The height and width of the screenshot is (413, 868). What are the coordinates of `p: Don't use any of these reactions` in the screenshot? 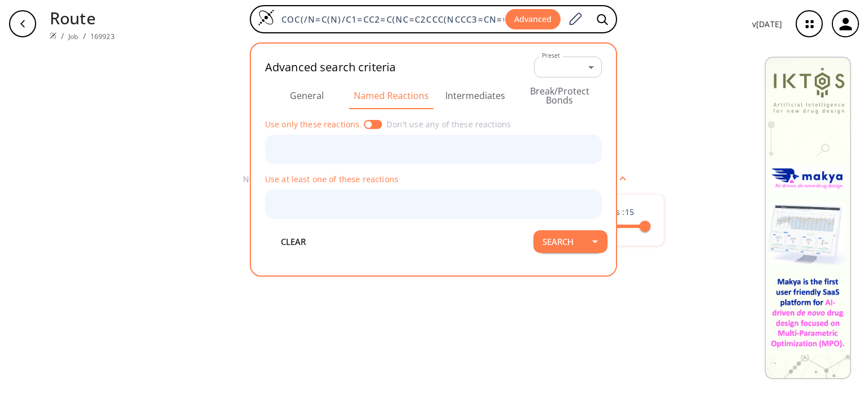 It's located at (449, 124).